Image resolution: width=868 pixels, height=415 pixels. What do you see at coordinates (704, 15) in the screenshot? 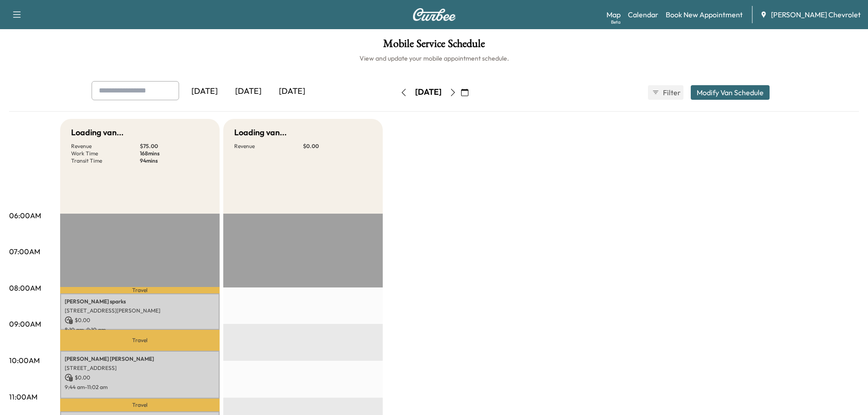
I see `a: Book New Appointment` at bounding box center [704, 15].